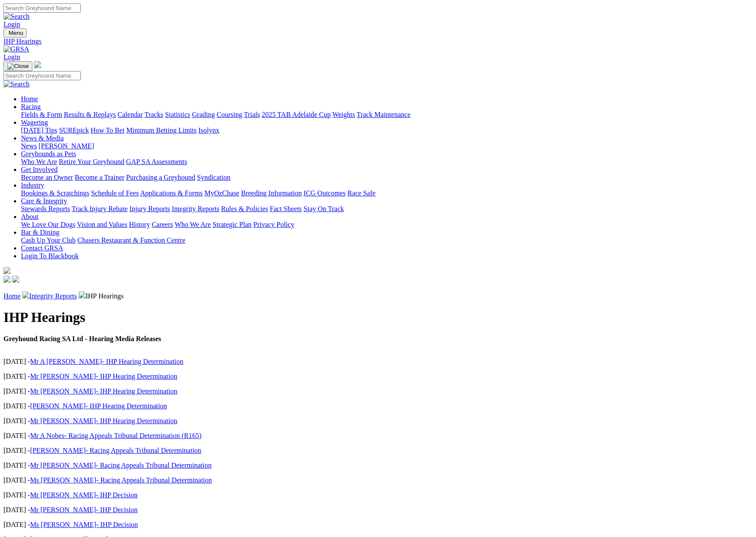  I want to click on a: News & Media, so click(42, 138).